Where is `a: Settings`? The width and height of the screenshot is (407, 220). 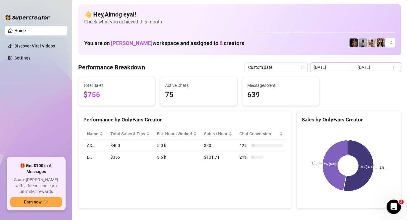 a: Settings is located at coordinates (22, 58).